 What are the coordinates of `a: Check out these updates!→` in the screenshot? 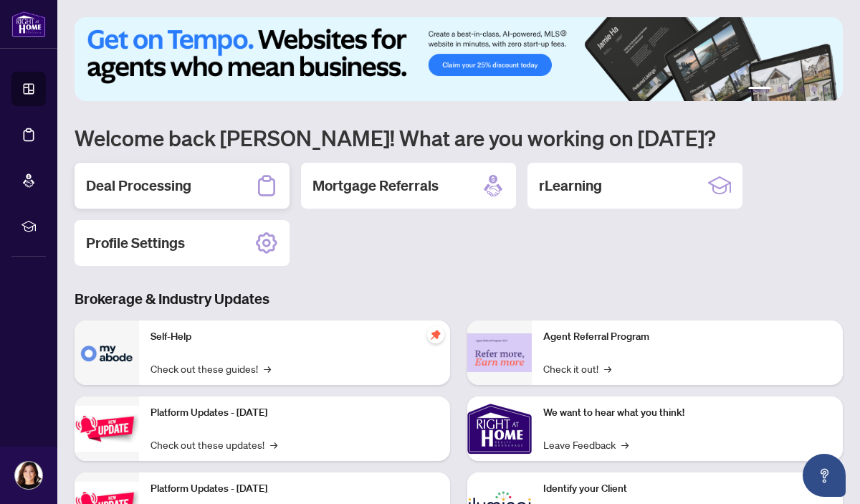 It's located at (213, 444).